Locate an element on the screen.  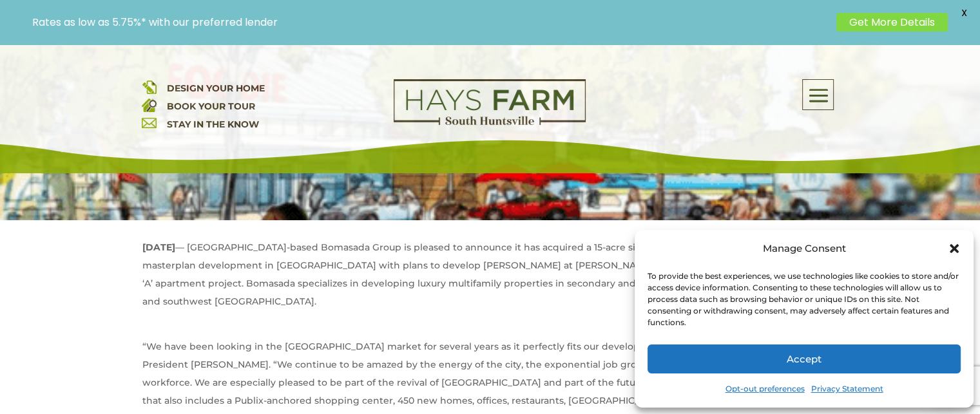
a: Get More Details is located at coordinates (892, 22).